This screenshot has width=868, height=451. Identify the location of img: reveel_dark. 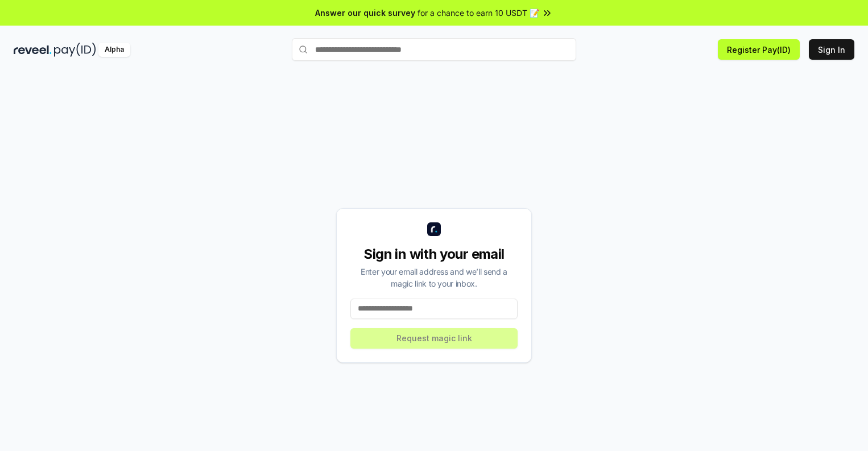
(33, 50).